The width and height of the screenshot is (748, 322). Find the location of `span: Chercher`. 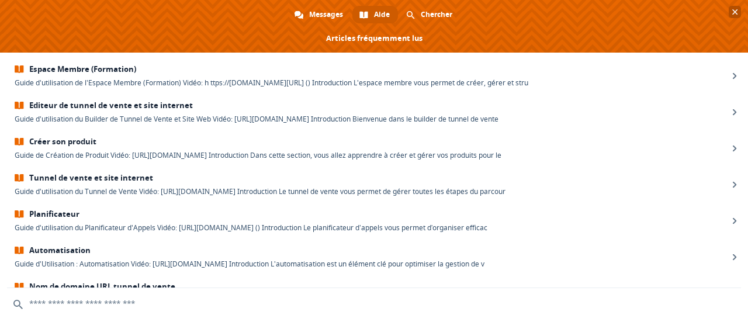

span: Chercher is located at coordinates (437, 15).